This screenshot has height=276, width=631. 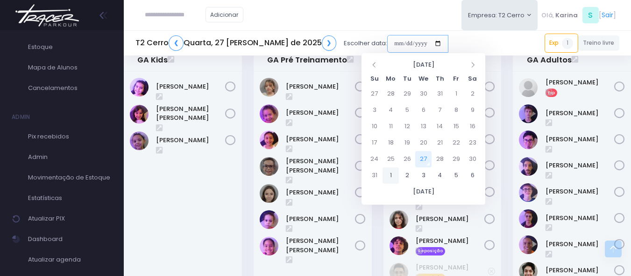 I want to click on span: Estatísticas, so click(x=70, y=198).